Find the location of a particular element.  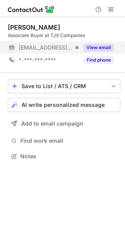

button: Add to email campaign is located at coordinates (64, 124).